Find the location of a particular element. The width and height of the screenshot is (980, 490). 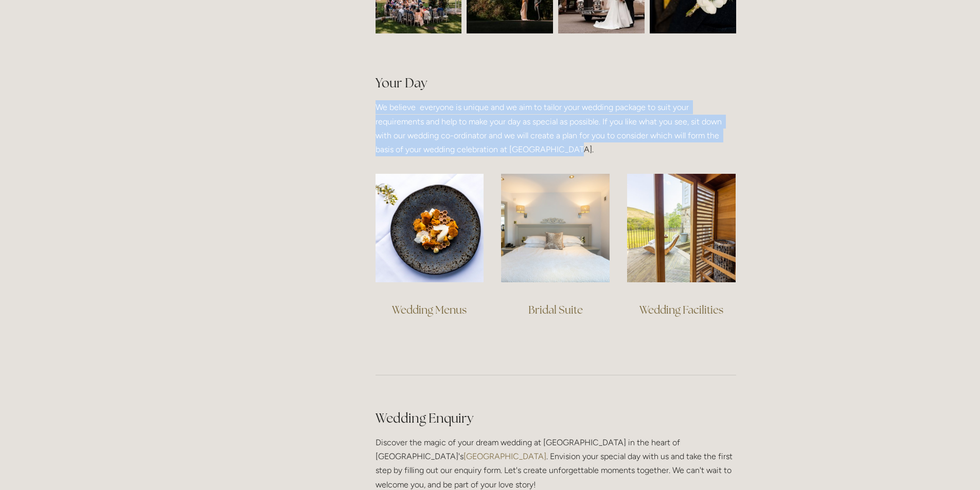

a: Image of one of the hotel rooms at Losehill House Hotel & Spa is located at coordinates (554, 228).